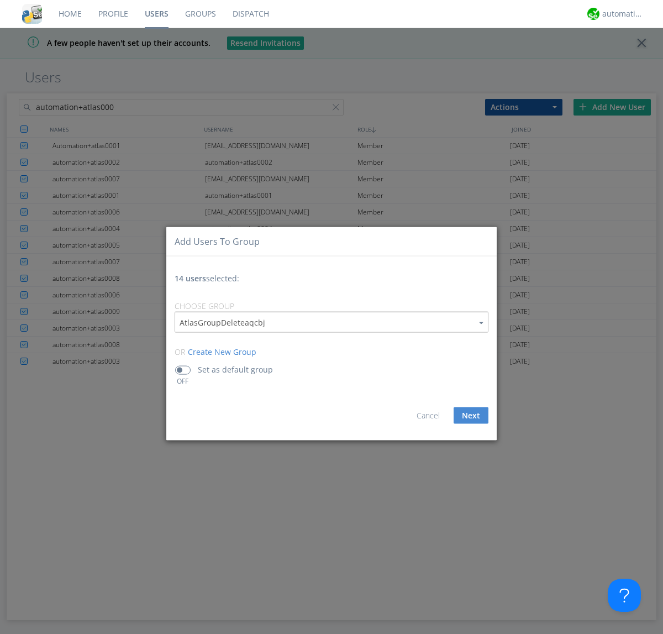 The width and height of the screenshot is (663, 634). I want to click on div: Add users to group, so click(217, 241).